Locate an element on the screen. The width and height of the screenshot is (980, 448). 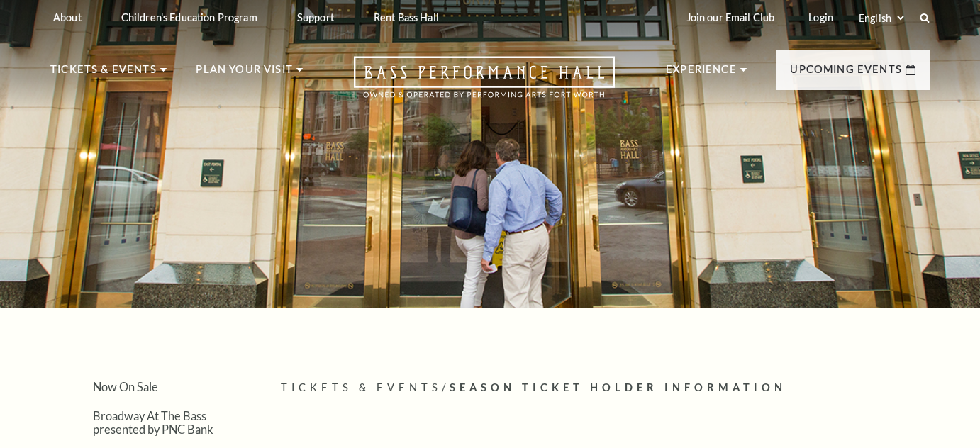
a: Broadway At The Bass presented by PNC Bank is located at coordinates (153, 422).